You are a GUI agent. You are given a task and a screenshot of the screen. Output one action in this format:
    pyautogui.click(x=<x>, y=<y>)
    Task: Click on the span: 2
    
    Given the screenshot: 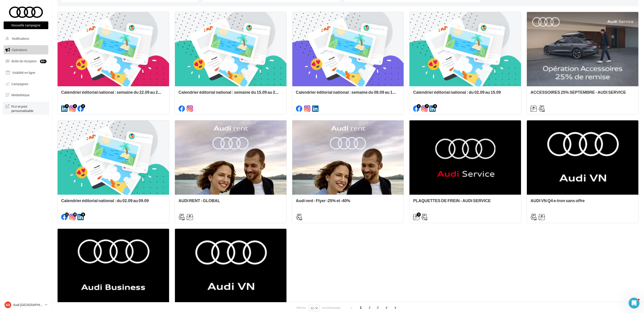 What is the action you would take?
    pyautogui.click(x=370, y=308)
    